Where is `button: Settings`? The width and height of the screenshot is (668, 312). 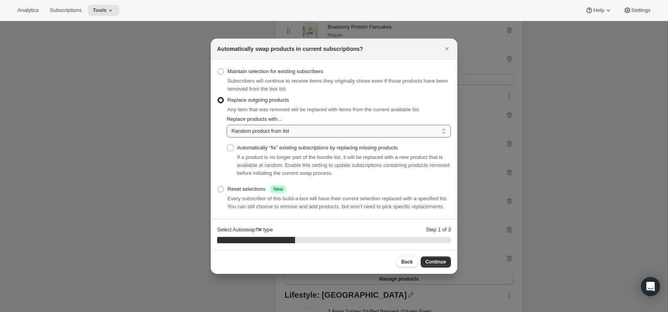 button: Settings is located at coordinates (637, 10).